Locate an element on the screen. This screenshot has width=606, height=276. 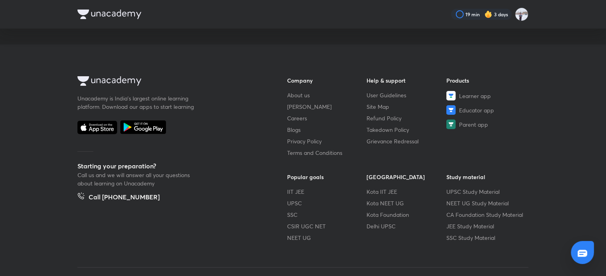
a: UPSC is located at coordinates (327, 203).